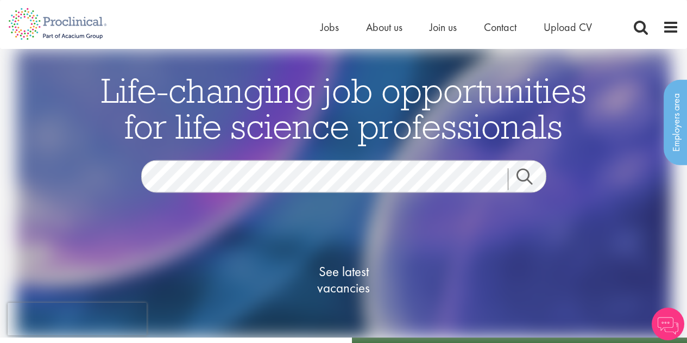 This screenshot has width=687, height=343. What do you see at coordinates (443, 27) in the screenshot?
I see `span: Join us` at bounding box center [443, 27].